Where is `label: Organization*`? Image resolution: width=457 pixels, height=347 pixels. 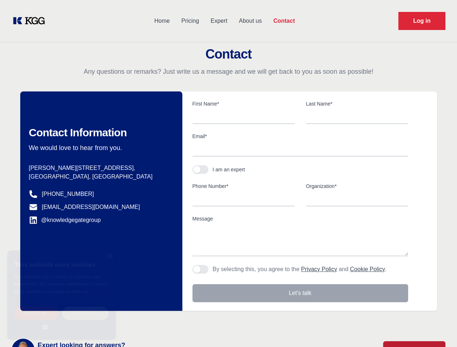
label: Organization* is located at coordinates (357, 186).